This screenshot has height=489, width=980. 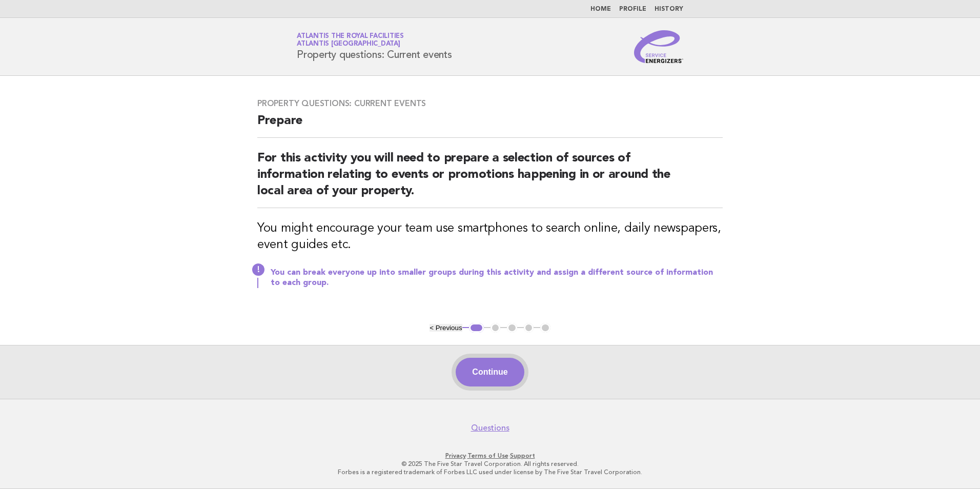 What do you see at coordinates (659, 47) in the screenshot?
I see `img: Service Energizers` at bounding box center [659, 47].